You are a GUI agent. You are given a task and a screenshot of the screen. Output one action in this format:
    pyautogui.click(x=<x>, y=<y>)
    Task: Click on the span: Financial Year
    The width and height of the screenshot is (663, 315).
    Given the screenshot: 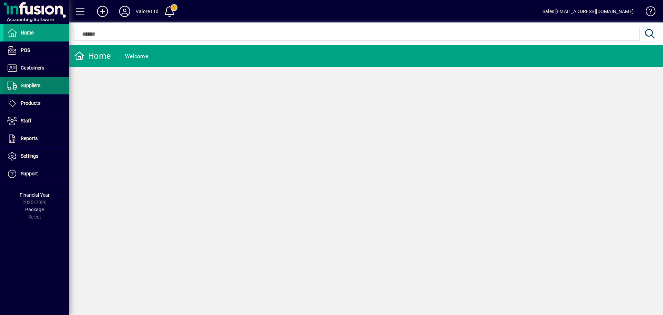 What is the action you would take?
    pyautogui.click(x=35, y=195)
    